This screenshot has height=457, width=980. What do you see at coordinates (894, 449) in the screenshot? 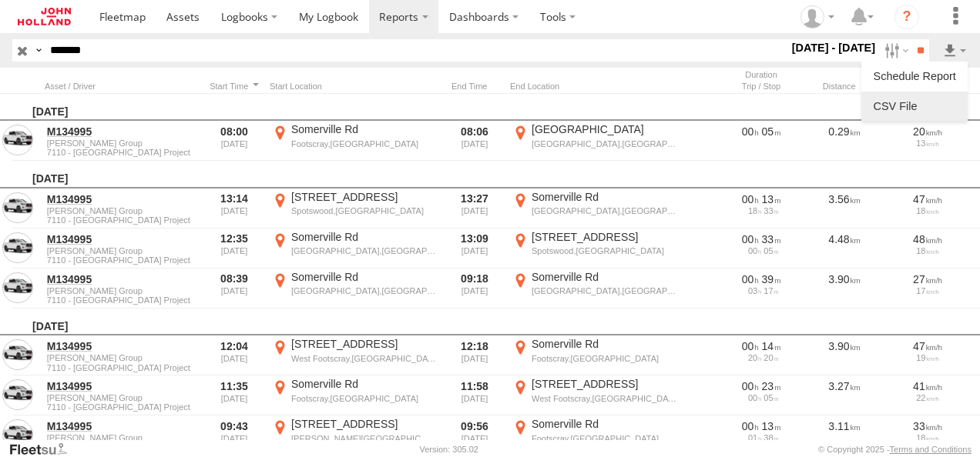
I see `div: © Copyright 2025 -` at bounding box center [894, 449].